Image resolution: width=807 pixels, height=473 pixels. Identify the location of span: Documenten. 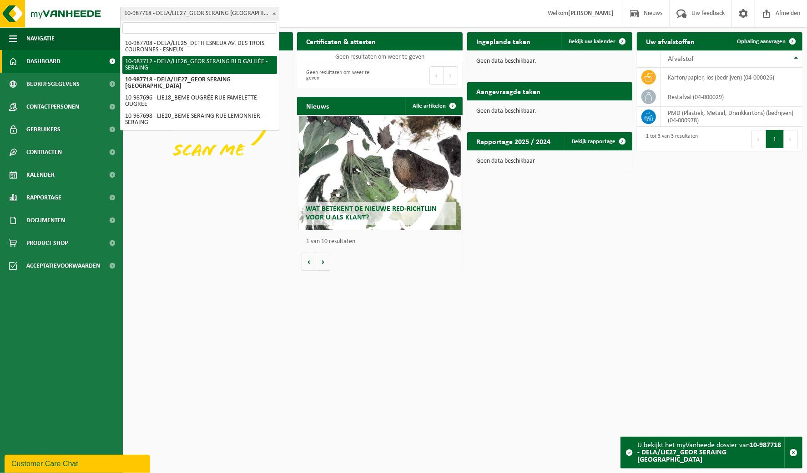
(45, 221).